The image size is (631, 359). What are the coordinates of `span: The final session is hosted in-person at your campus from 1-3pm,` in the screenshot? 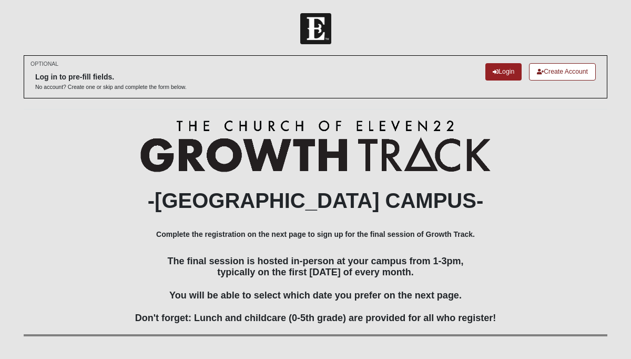 It's located at (315, 261).